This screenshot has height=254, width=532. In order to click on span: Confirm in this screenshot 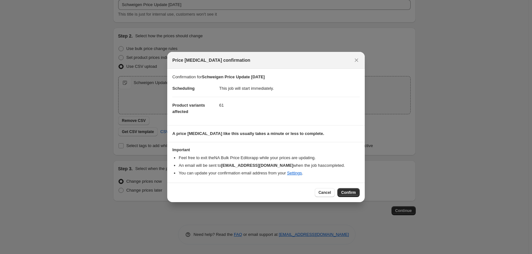, I will do `click(349, 193)`.